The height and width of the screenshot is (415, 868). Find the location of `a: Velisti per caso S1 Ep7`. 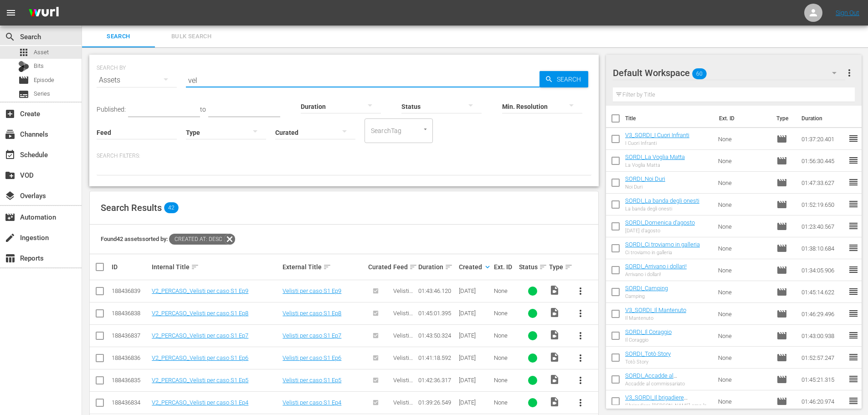

a: Velisti per caso S1 Ep7 is located at coordinates (311, 336).